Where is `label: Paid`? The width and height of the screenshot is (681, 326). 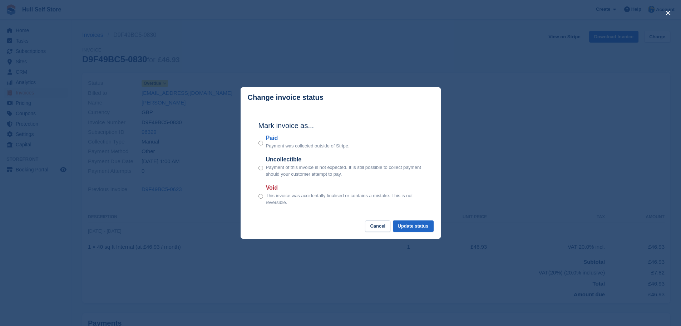
label: Paid is located at coordinates (308, 138).